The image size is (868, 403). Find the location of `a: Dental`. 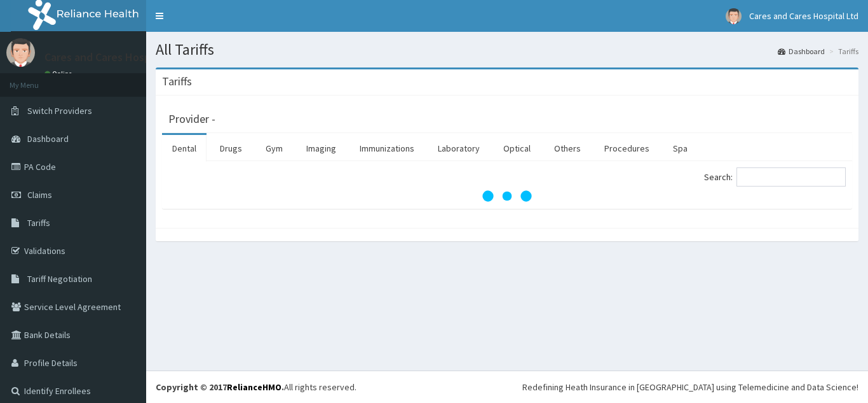

a: Dental is located at coordinates (184, 148).